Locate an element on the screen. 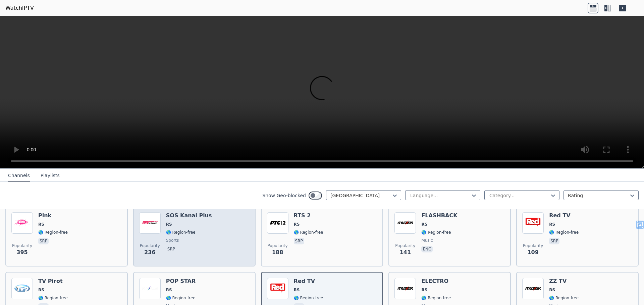 The image size is (644, 305). button: Channels is located at coordinates (19, 176).